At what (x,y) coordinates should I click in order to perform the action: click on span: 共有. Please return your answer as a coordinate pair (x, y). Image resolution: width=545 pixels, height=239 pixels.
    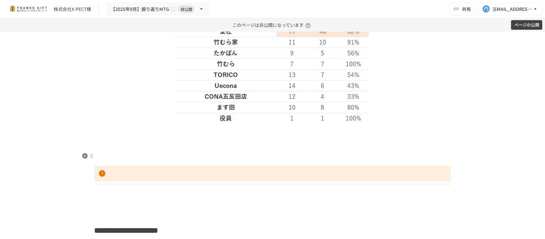
    Looking at the image, I should click on (467, 9).